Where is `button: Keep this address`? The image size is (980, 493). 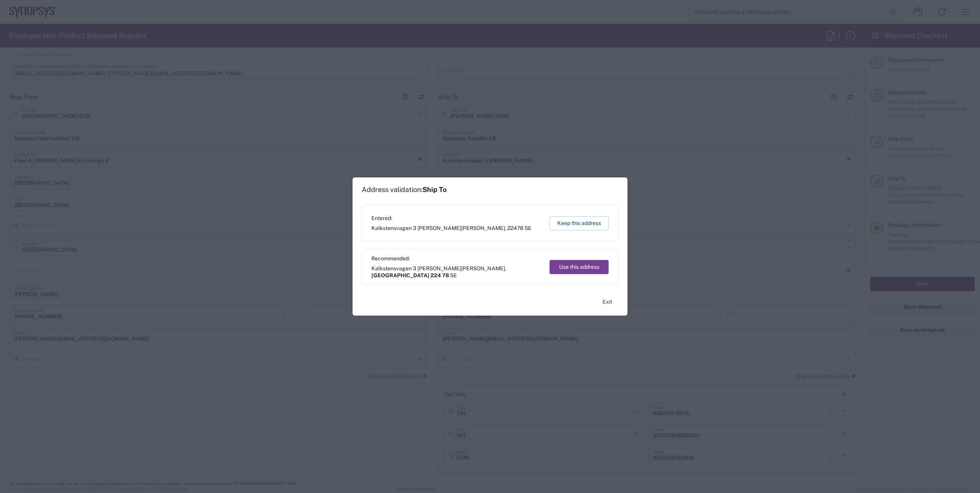
button: Keep this address is located at coordinates (579, 223).